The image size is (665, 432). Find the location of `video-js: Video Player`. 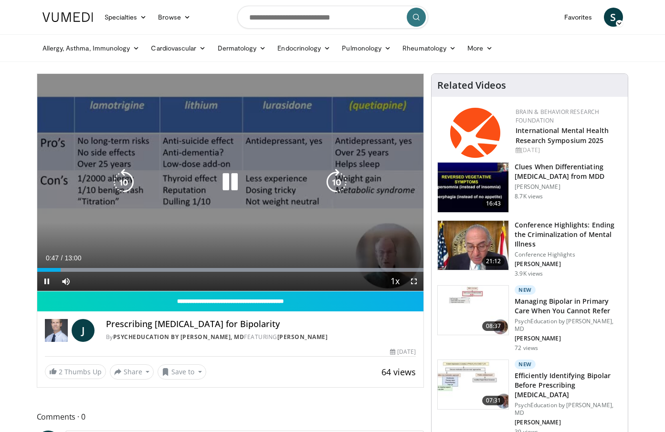

video-js: Video Player is located at coordinates (230, 183).